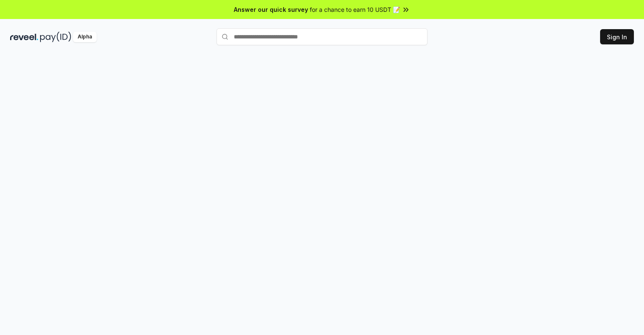  What do you see at coordinates (355, 10) in the screenshot?
I see `span: for a chance to earn 10 USDT 📝` at bounding box center [355, 10].